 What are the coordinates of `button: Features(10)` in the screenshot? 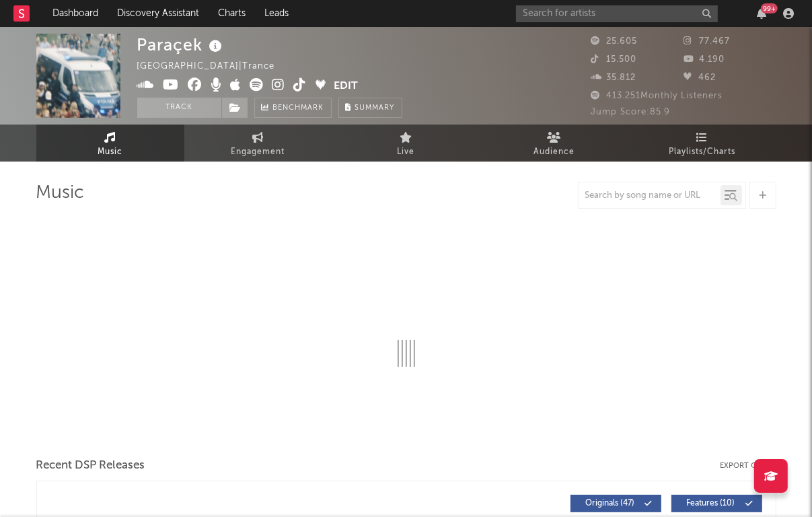 It's located at (716, 503).